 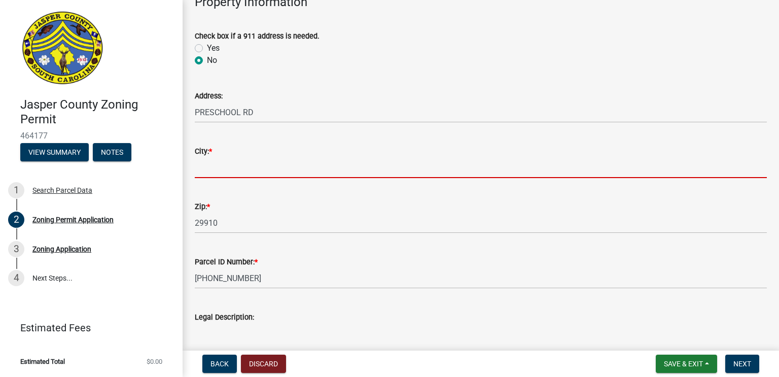 What do you see at coordinates (219, 363) in the screenshot?
I see `span: Back` at bounding box center [219, 363].